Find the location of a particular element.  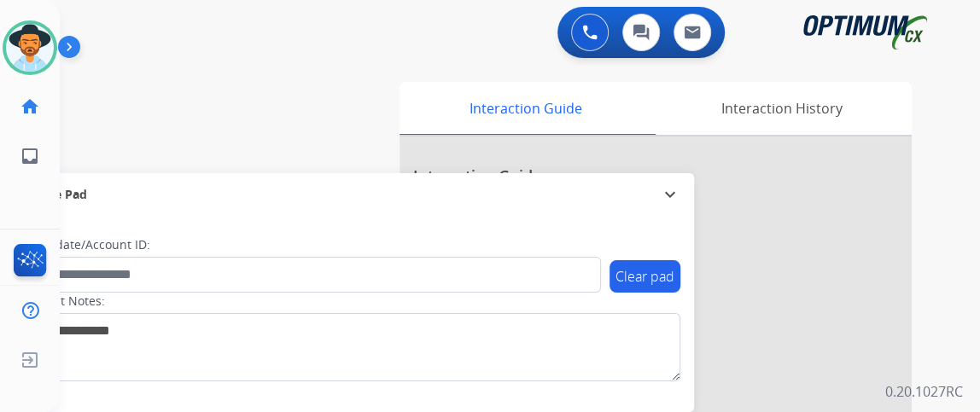

div: Interaction Guide is located at coordinates (525, 108).